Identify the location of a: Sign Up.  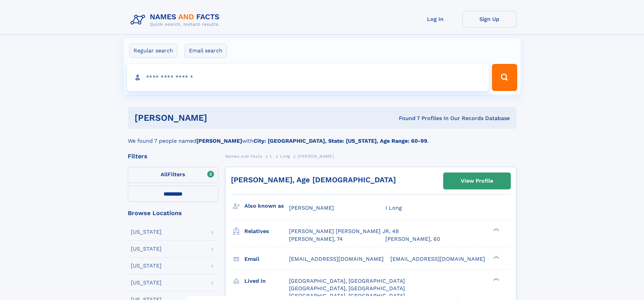
(490, 19).